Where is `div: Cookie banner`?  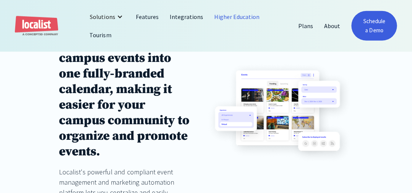
div: Cookie banner is located at coordinates (206, 141).